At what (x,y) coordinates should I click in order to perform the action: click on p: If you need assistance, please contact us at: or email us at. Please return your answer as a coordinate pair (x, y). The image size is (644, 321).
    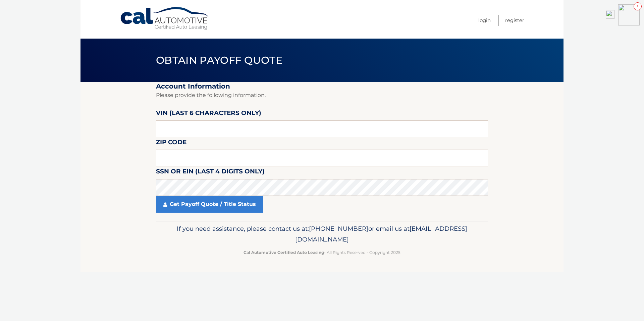
    Looking at the image, I should click on (322, 234).